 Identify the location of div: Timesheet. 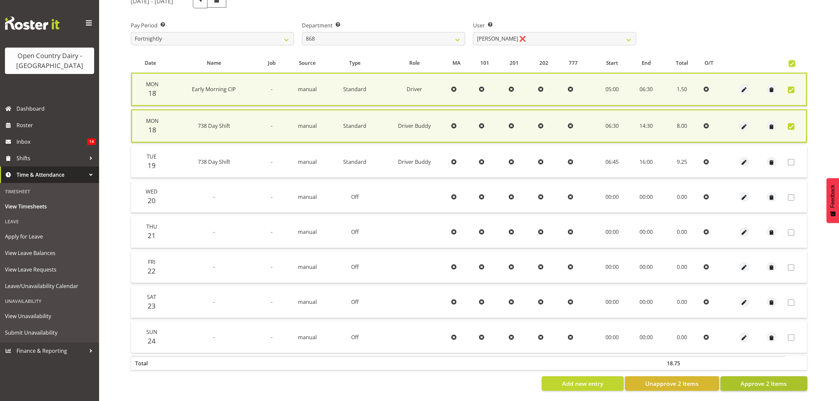
(50, 191).